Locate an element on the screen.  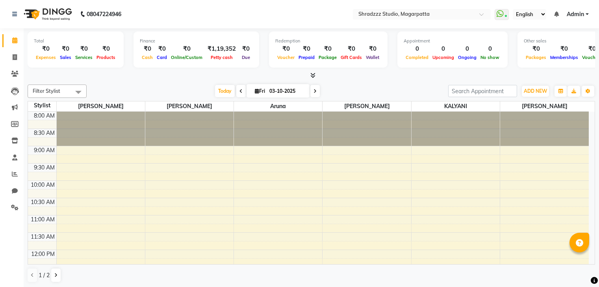
span: Sales is located at coordinates (65, 57).